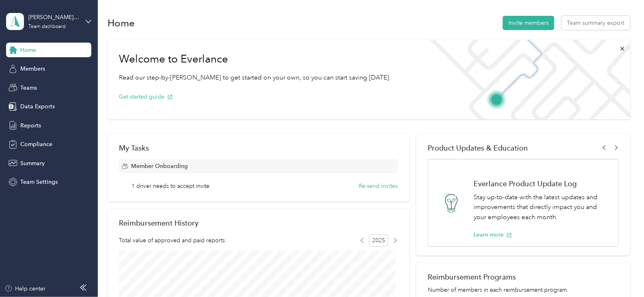 This screenshot has height=297, width=644. I want to click on p: Number of members in each reimbursement program., so click(523, 290).